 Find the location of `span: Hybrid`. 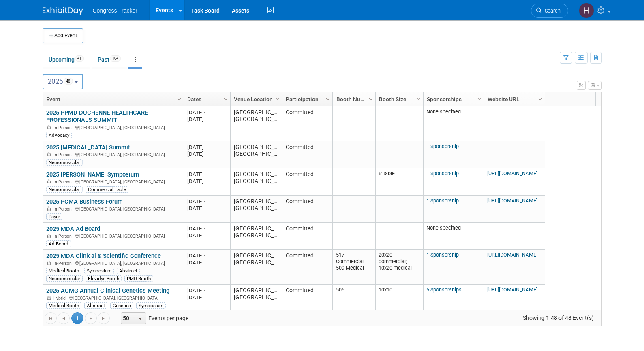

span: Hybrid is located at coordinates (61, 298).